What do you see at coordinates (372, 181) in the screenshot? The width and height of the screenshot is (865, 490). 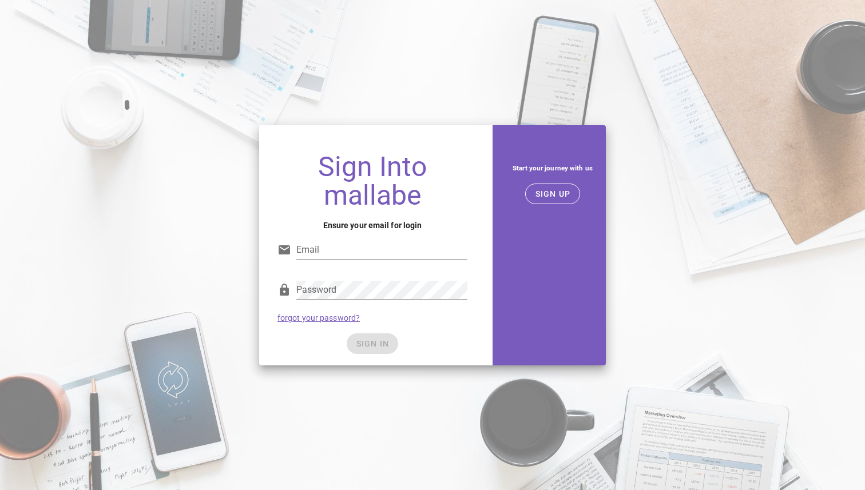 I see `h1: Sign Into mallabe` at bounding box center [372, 181].